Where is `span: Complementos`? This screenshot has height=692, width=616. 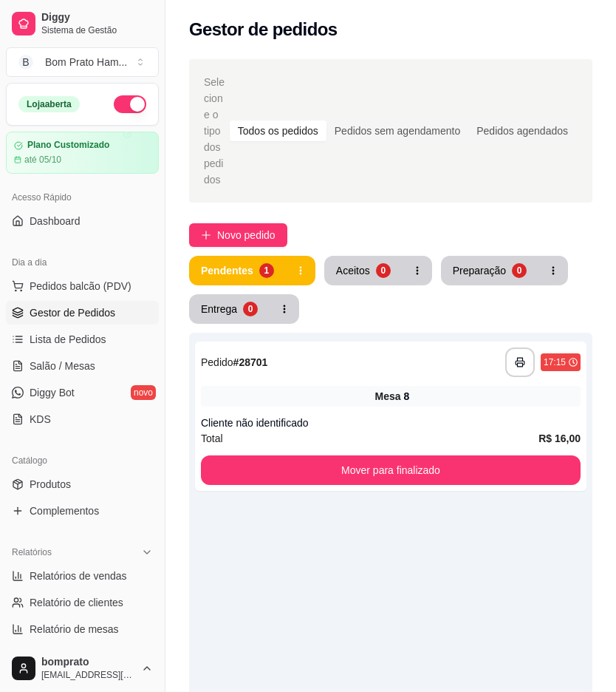
span: Complementos is located at coordinates (64, 511).